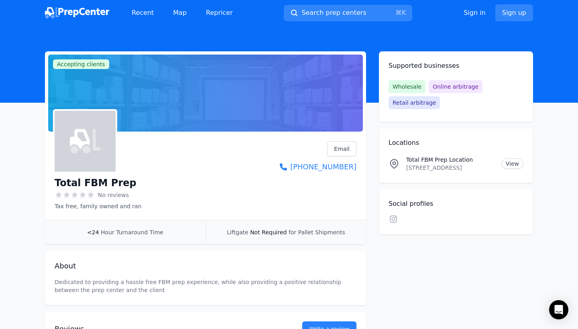  Describe the element at coordinates (559, 310) in the screenshot. I see `div: Open Intercom Messenger` at that location.